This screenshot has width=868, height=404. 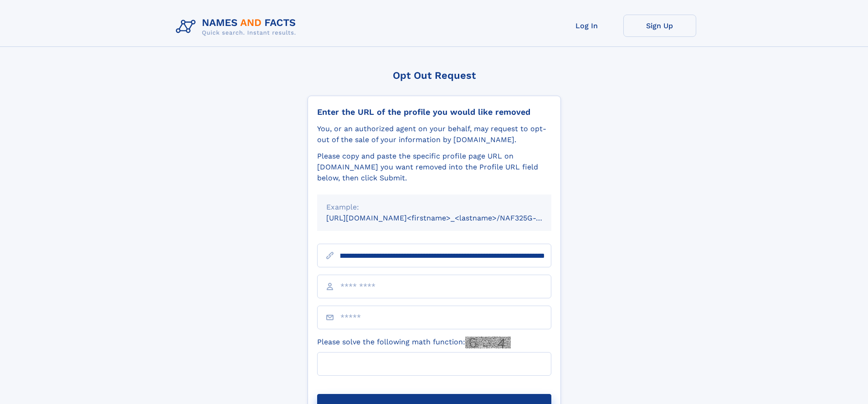 What do you see at coordinates (434, 112) in the screenshot?
I see `div: Enter the URL of the profile you would like removed` at bounding box center [434, 112].